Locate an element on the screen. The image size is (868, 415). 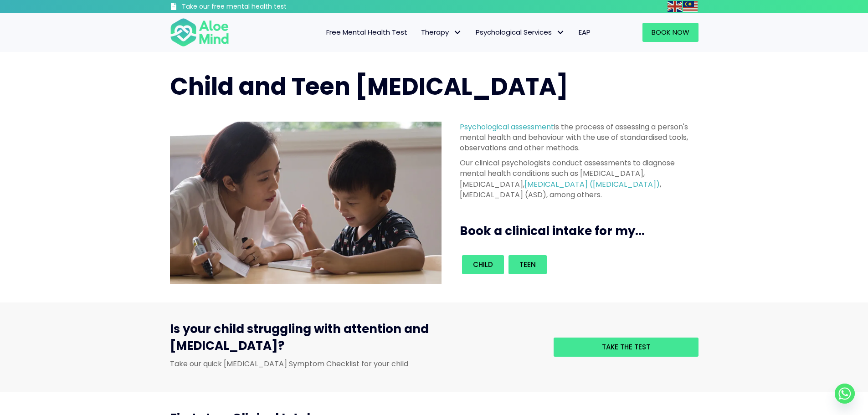
span: Therapy: submenu is located at coordinates (457, 33).